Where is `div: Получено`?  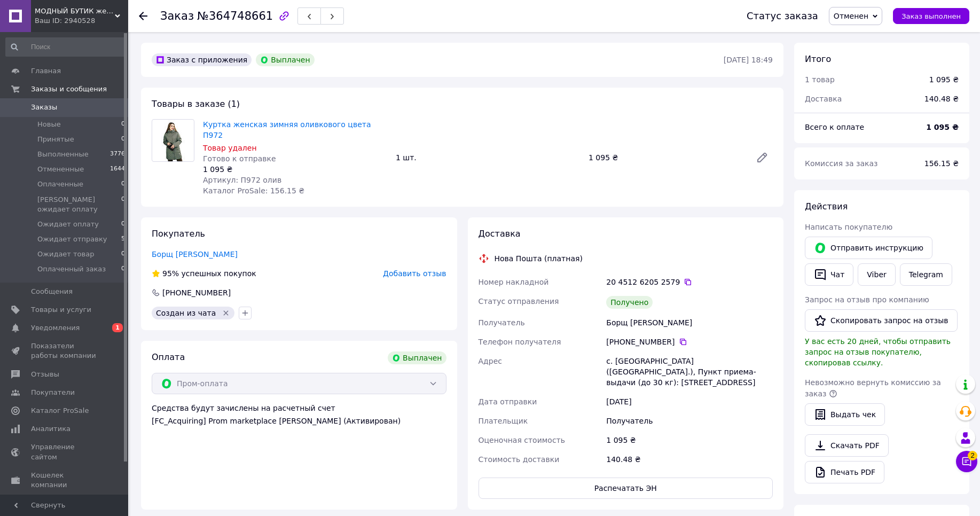 div: Получено is located at coordinates (629, 302).